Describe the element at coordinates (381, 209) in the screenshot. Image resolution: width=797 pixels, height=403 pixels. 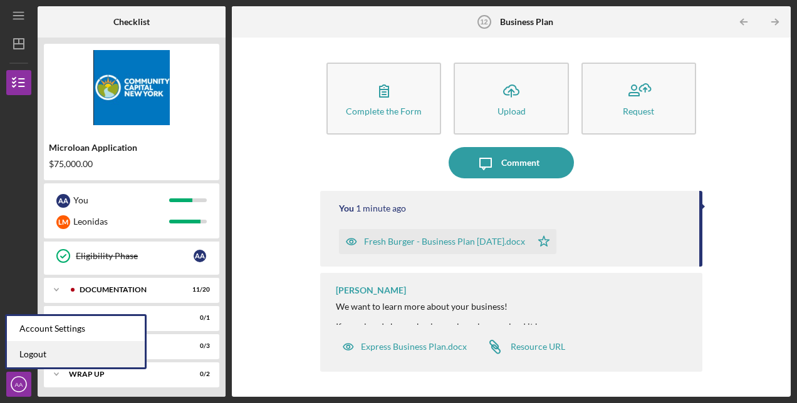
I see `time: 2025-10-01 21:11` at that location.